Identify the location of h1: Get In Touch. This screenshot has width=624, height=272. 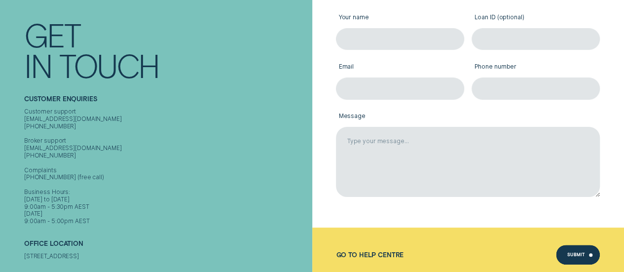
(166, 50).